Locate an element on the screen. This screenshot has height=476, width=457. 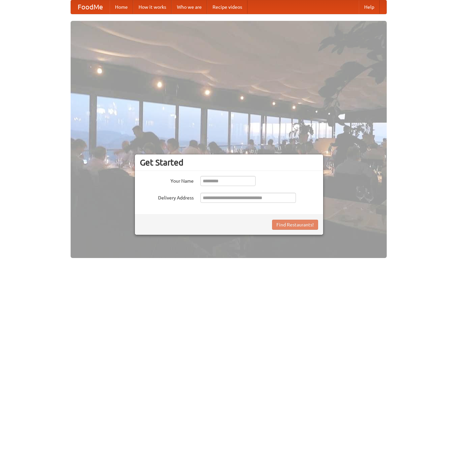
a: FoodMe is located at coordinates (90, 7).